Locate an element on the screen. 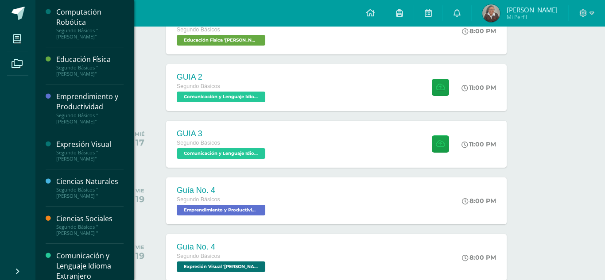 The width and height of the screenshot is (605, 280). div: Ciencias Sociales is located at coordinates (90, 219).